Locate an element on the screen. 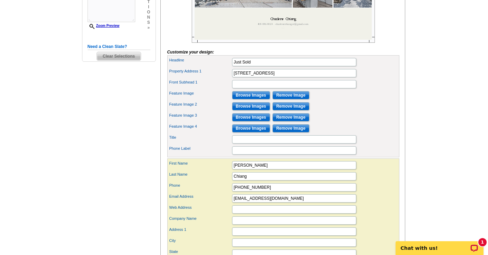 Image resolution: width=488 pixels, height=255 pixels. label: Email Address is located at coordinates (201, 196).